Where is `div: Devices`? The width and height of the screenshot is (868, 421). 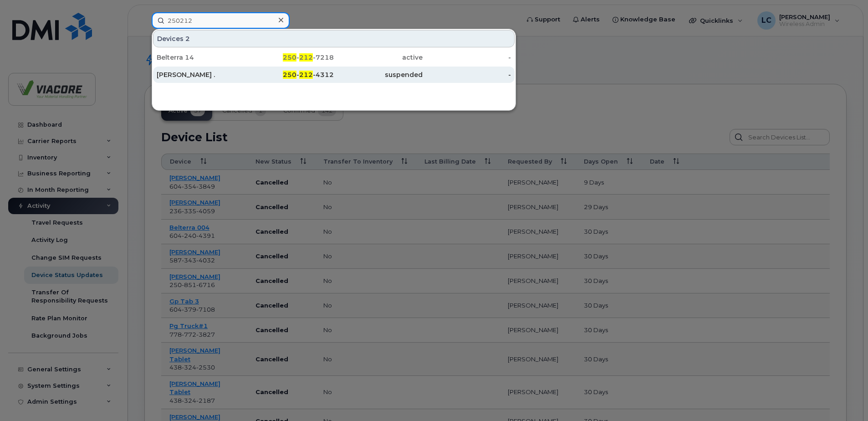
div: Devices is located at coordinates (334, 38).